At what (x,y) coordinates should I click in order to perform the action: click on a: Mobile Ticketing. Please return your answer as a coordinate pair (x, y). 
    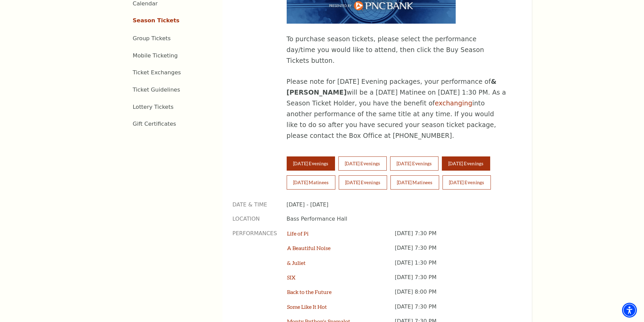
    Looking at the image, I should click on (155, 56).